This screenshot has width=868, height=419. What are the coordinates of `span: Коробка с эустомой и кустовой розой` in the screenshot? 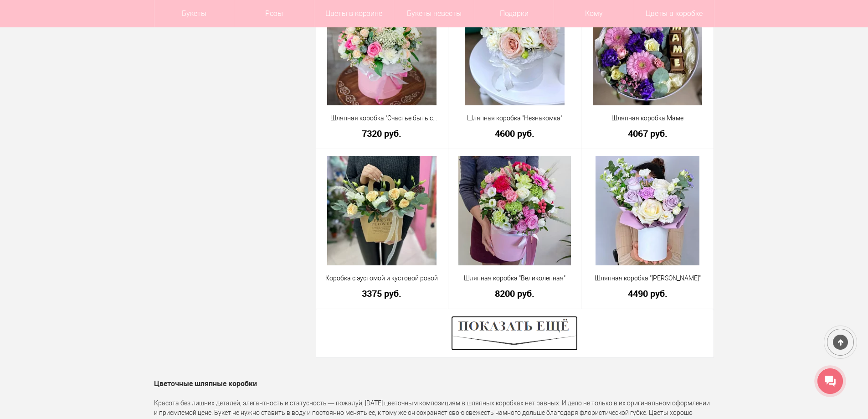 It's located at (382, 278).